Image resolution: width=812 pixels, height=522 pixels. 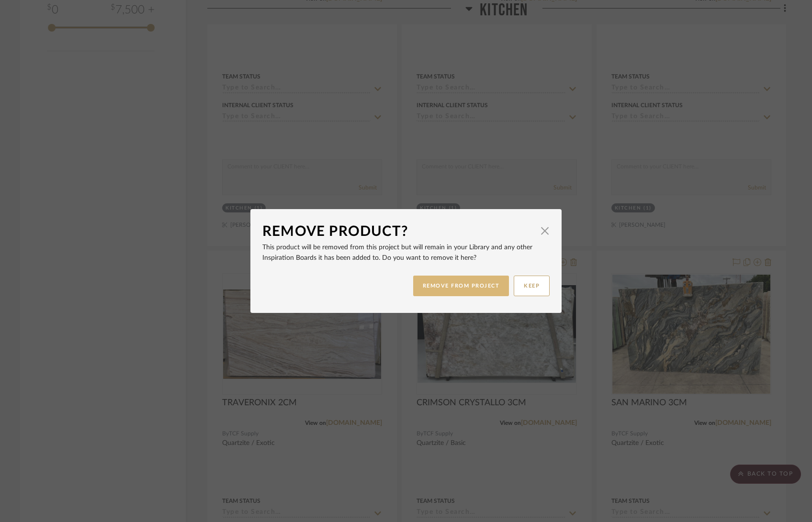 What do you see at coordinates (532, 286) in the screenshot?
I see `button: KEEP` at bounding box center [532, 286].